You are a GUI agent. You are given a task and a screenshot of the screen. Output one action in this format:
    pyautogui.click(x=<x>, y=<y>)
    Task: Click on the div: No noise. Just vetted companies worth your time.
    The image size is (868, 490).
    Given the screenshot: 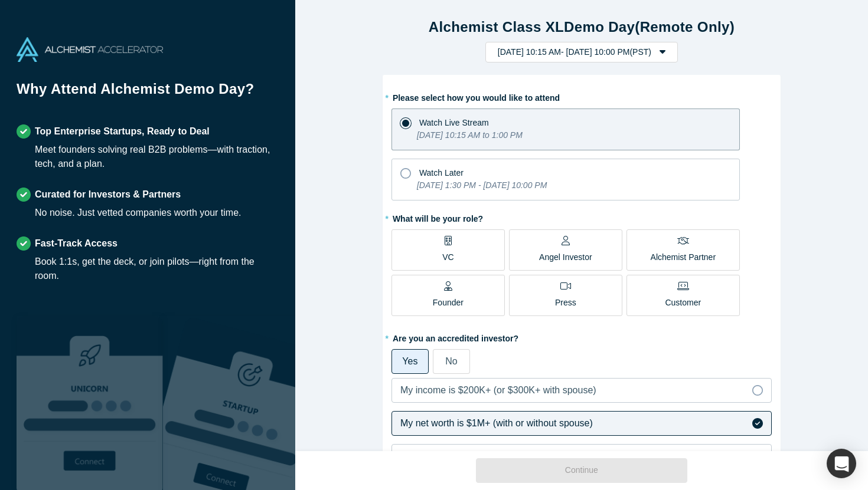 What is the action you would take?
    pyautogui.click(x=138, y=213)
    